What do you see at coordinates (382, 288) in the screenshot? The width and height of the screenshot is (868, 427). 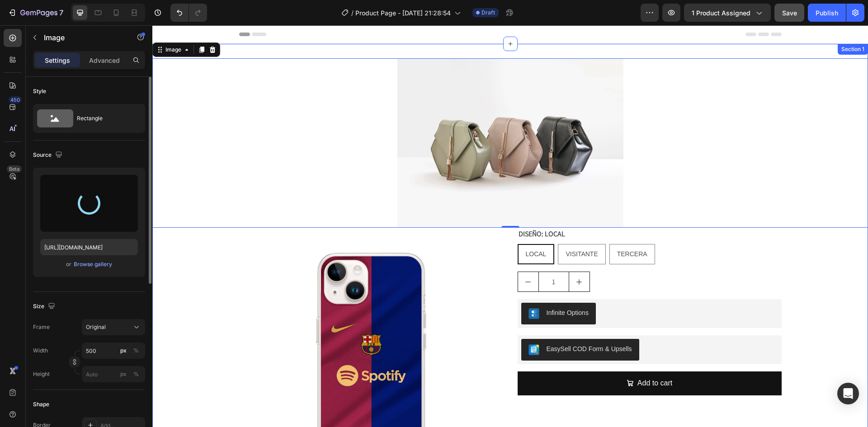 I see `img: InfiniteOtions.png` at bounding box center [382, 288].